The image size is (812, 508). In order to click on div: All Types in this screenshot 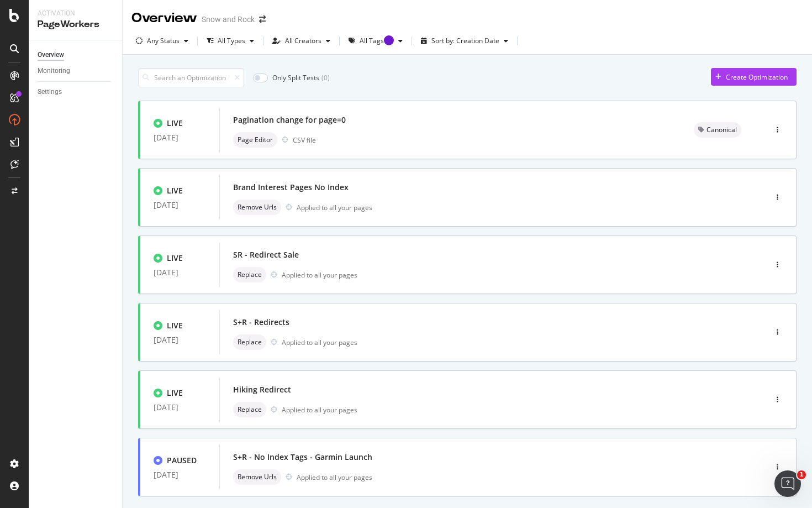, I will do `click(231, 41)`.